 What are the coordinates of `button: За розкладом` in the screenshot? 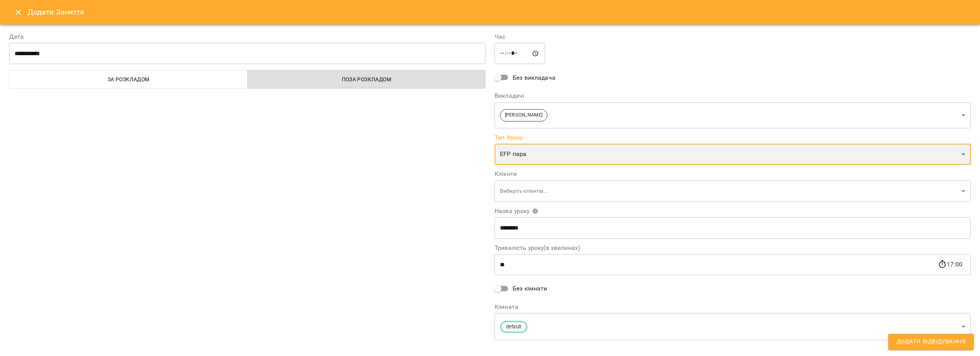 It's located at (128, 79).